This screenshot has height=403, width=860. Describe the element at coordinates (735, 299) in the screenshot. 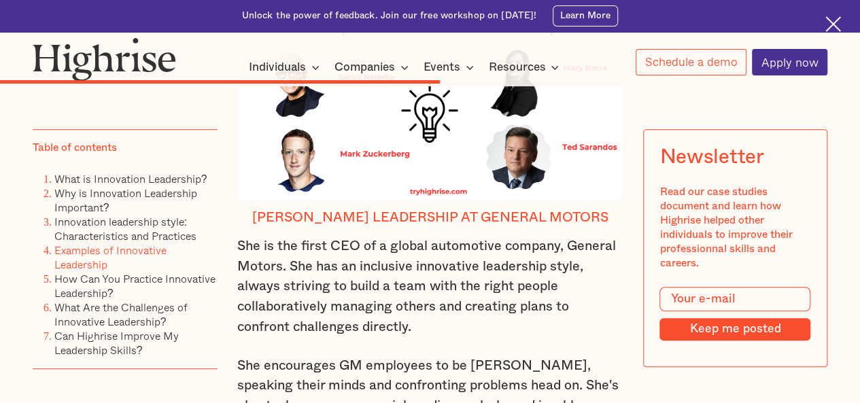

I see `input: Your e-mail` at that location.